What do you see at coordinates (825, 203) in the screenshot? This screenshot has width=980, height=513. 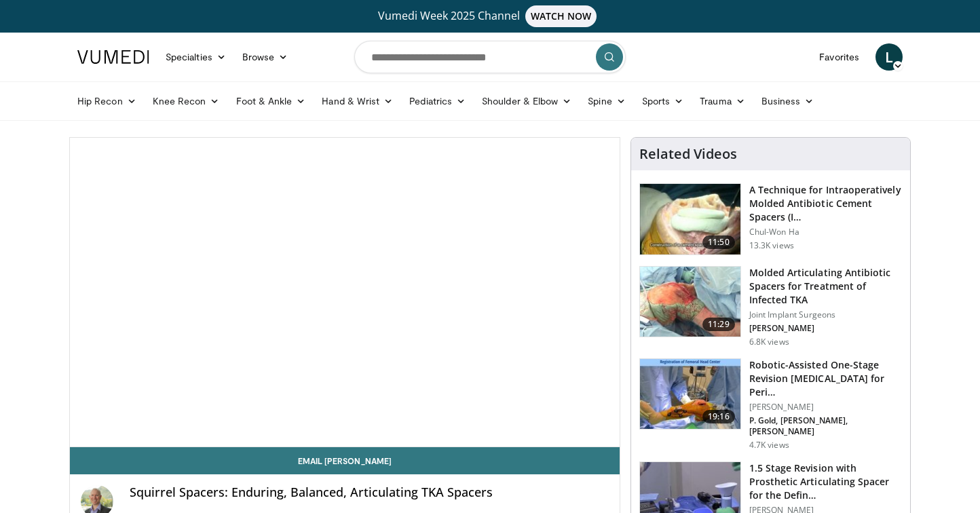 I see `h3: A Technique for Intraoperatively Molded Antibiotic Cement Spacers (I…` at bounding box center [825, 203].